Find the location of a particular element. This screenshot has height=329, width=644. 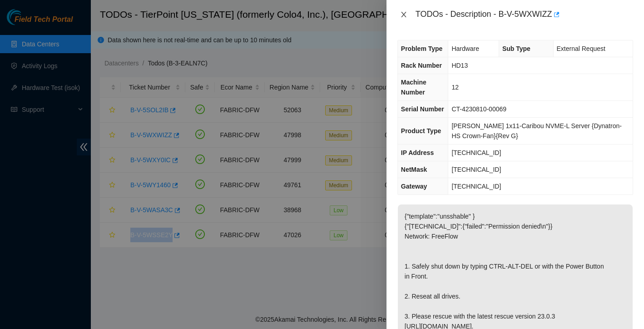

span: Gateway is located at coordinates (414, 186).